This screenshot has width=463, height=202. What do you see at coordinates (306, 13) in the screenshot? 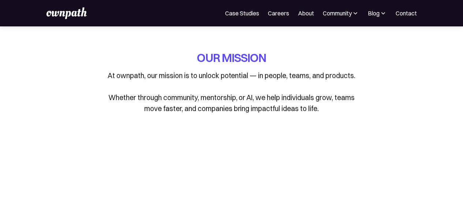
I see `a: About` at bounding box center [306, 13].